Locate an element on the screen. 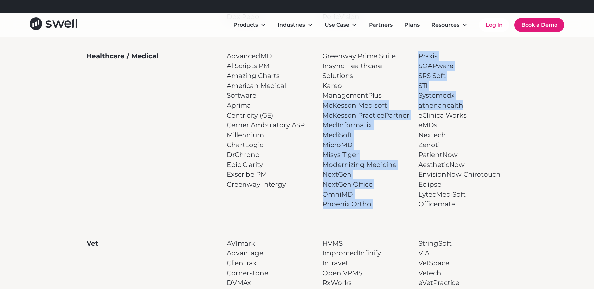 The height and width of the screenshot is (289, 594). strong: Vet is located at coordinates (93, 243).